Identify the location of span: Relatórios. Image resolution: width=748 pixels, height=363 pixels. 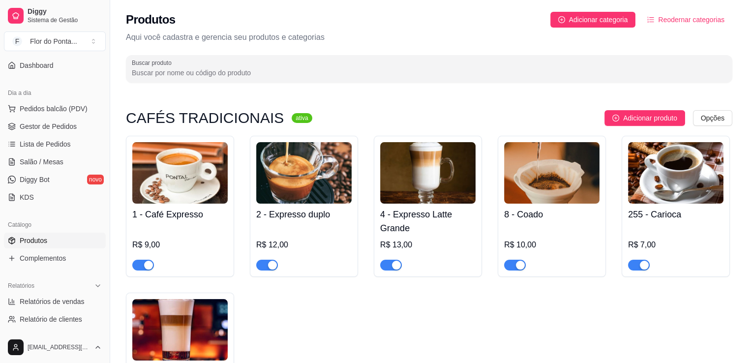
(21, 286).